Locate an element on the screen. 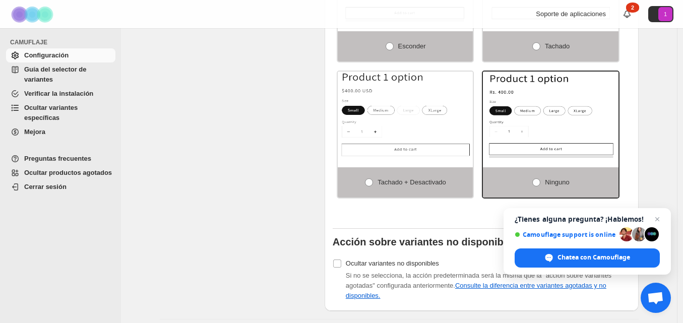  font: Ocultar productos agotados is located at coordinates (68, 172).